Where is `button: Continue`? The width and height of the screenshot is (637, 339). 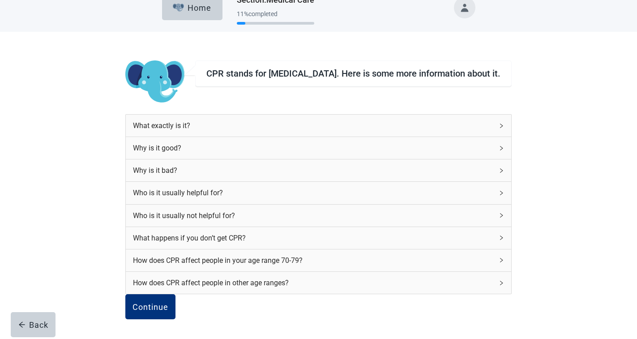 button: Continue is located at coordinates (150, 307).